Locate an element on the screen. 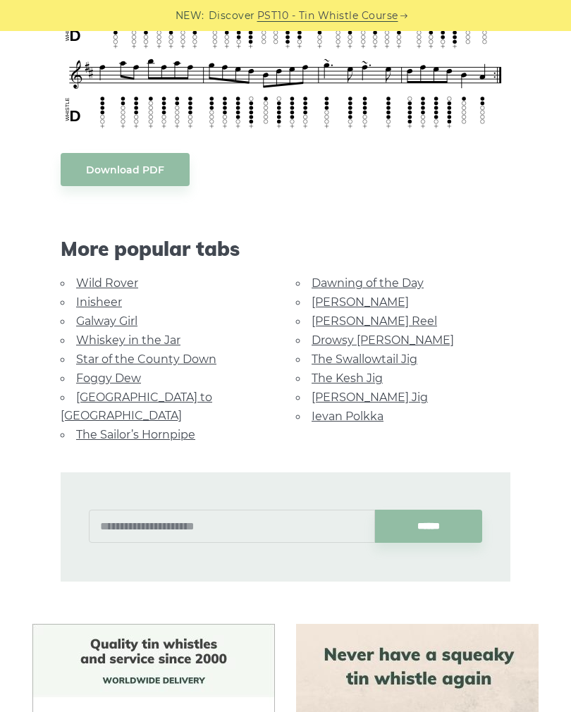  a: Foggy Dew is located at coordinates (109, 378).